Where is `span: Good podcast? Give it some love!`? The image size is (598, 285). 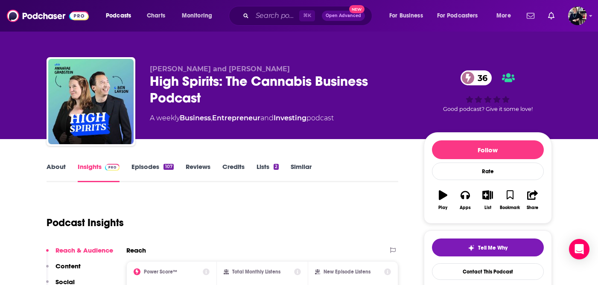 span: Good podcast? Give it some love! is located at coordinates (488, 109).